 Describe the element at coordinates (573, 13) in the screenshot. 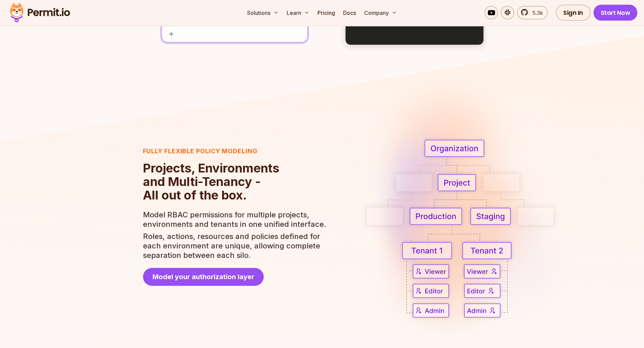

I see `a: Sign In` at that location.